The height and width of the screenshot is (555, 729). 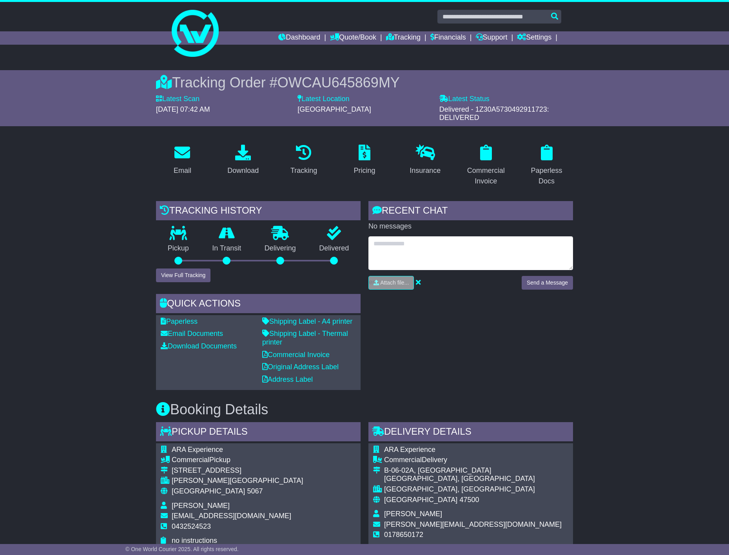 What do you see at coordinates (364, 160) in the screenshot?
I see `a: Pricing` at bounding box center [364, 160].